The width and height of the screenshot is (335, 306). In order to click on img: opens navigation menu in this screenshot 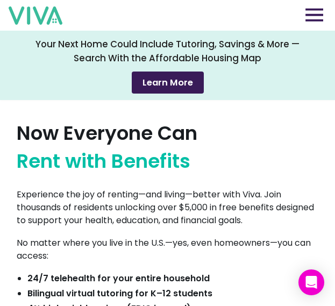, I will do `click(314, 15)`.